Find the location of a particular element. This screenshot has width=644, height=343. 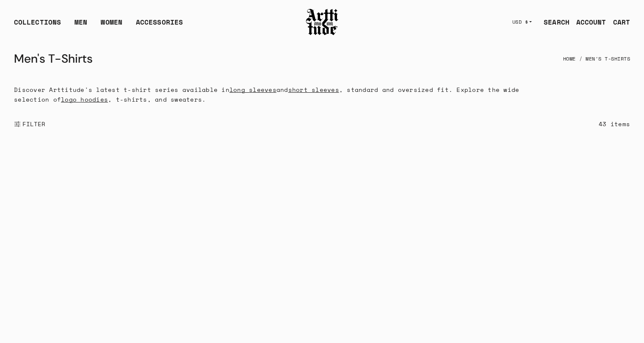

li: Men's T-Shirts is located at coordinates (603, 59).